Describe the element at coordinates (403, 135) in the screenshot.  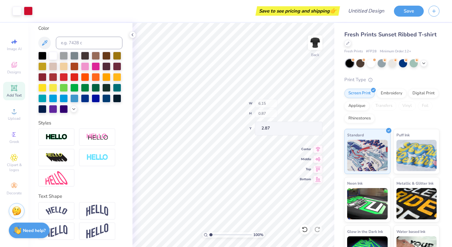
I see `span: Puff Ink` at that location.